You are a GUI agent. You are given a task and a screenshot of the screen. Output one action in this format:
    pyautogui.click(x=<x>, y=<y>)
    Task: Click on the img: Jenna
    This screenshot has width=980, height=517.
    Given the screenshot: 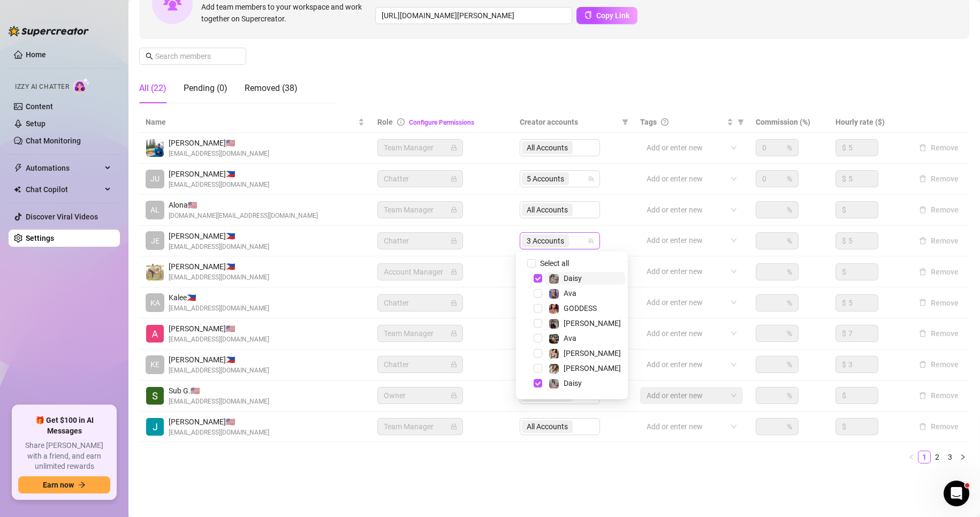 What is the action you would take?
    pyautogui.click(x=554, y=353)
    